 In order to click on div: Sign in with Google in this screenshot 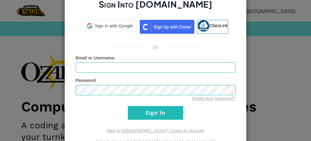, I will do `click(110, 26)`.